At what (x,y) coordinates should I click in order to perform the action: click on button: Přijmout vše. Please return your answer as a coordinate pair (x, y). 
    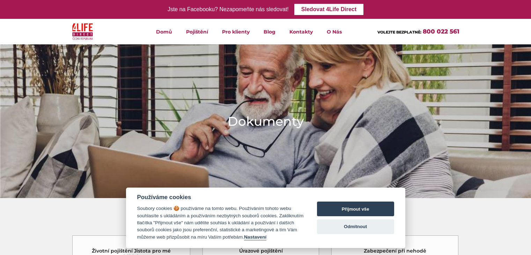
    Looking at the image, I should click on (355, 209).